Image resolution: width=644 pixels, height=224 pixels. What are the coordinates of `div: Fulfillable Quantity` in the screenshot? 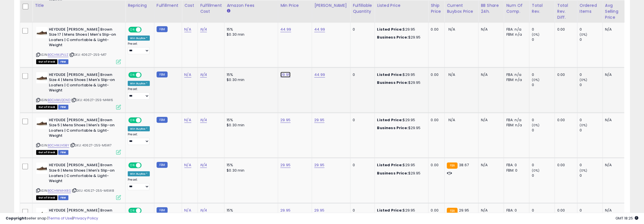 It's located at (363, 9).